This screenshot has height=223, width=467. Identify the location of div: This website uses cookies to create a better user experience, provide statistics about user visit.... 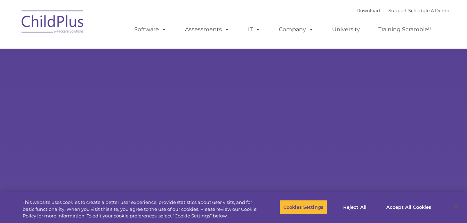
(140, 209).